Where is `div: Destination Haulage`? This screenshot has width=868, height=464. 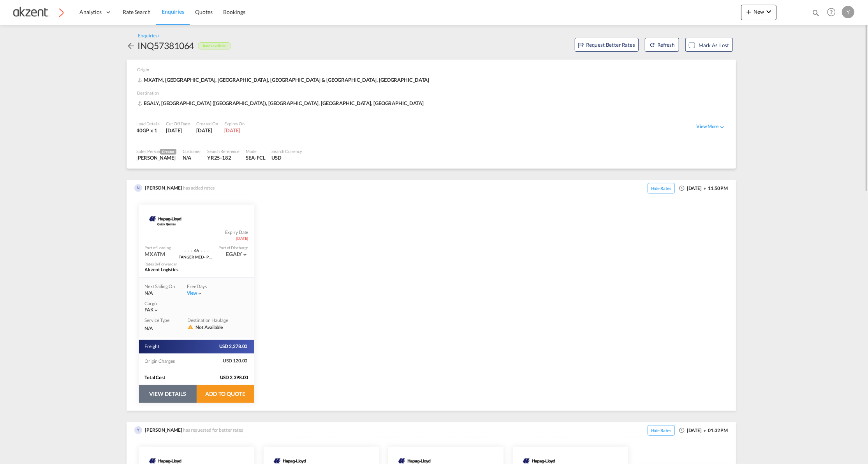 div: Destination Haulage is located at coordinates (208, 320).